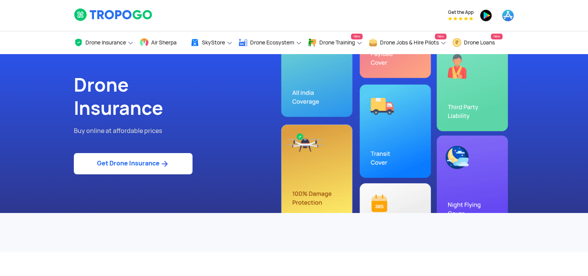 This screenshot has height=276, width=588. Describe the element at coordinates (162, 43) in the screenshot. I see `a: Air Sherpa` at that location.